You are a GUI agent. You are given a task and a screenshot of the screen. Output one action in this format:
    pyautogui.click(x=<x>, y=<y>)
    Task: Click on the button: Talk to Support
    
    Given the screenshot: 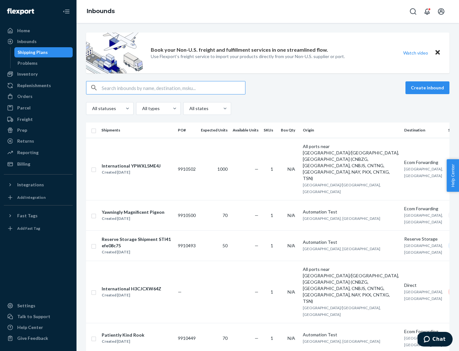 What is the action you would take?
    pyautogui.click(x=38, y=316)
    